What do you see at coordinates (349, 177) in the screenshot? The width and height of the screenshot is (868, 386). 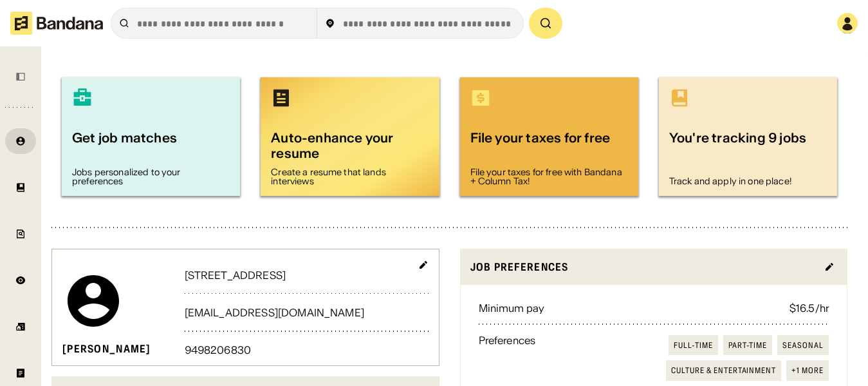 I see `div: Create a resume that lands interviews` at bounding box center [349, 177].